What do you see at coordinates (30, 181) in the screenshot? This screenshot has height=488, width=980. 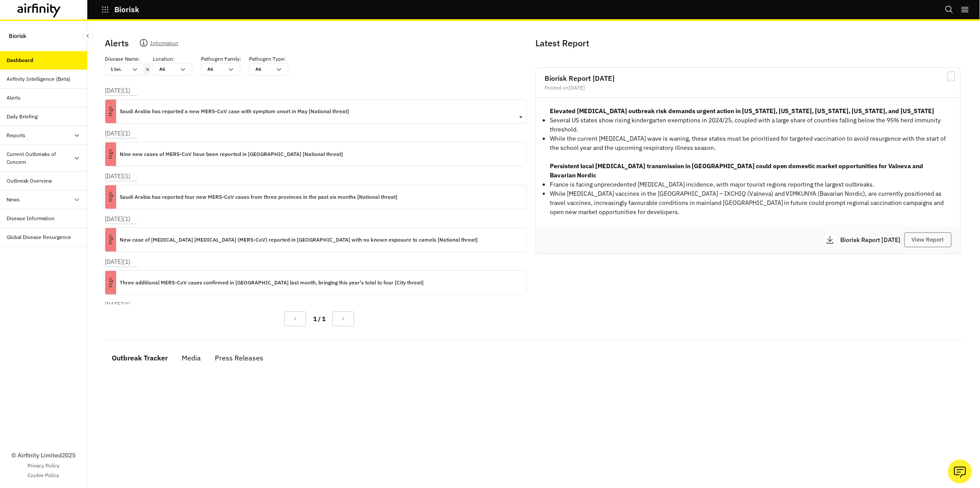 I see `div: Outbreak Overview` at bounding box center [30, 181].